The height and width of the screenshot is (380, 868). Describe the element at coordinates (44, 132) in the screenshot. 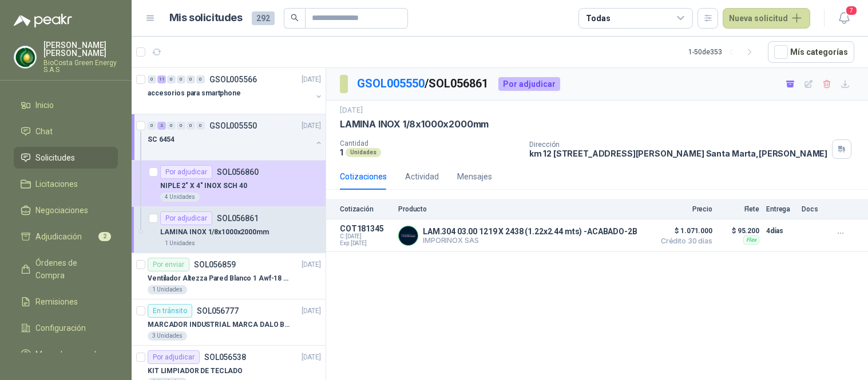

I see `span: Chat` at that location.